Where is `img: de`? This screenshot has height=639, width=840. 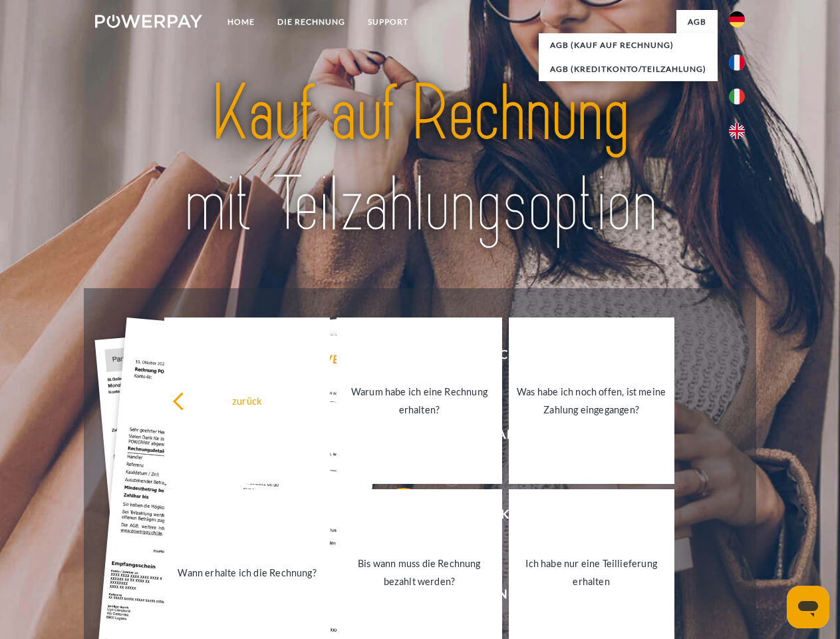 img: de is located at coordinates (737, 19).